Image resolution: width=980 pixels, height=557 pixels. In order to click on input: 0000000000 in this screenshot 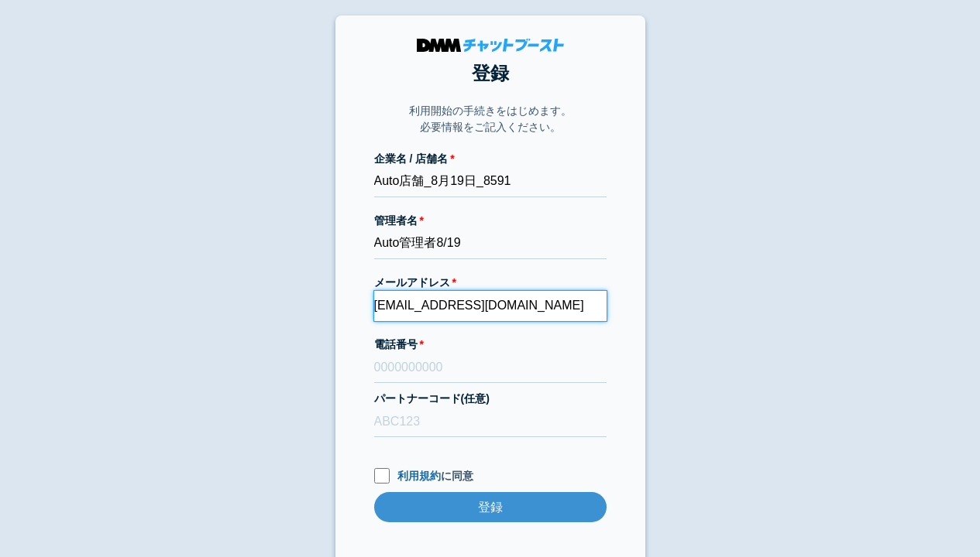, I will do `click(490, 368)`.